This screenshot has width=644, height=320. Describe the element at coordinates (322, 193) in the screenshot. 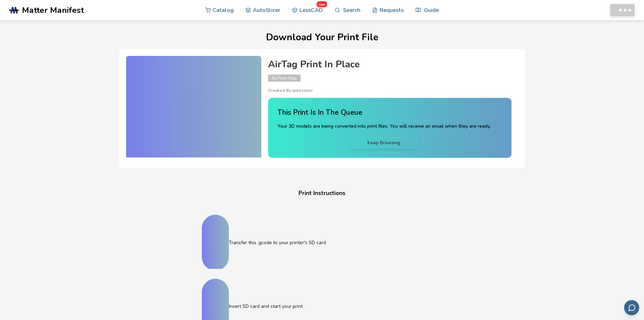

I see `h4: Print Instructions` at that location.